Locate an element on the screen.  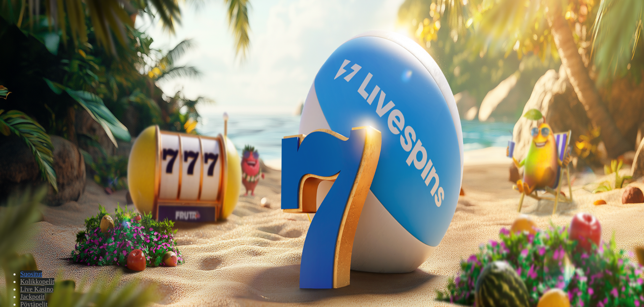
span: Suositut is located at coordinates (31, 274).